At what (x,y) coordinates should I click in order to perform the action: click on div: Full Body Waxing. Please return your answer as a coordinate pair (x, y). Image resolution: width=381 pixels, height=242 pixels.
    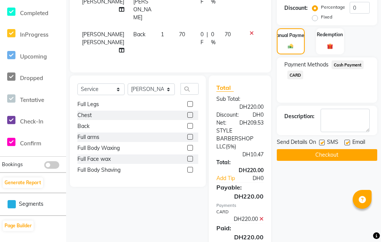
    Looking at the image, I should click on (98, 148).